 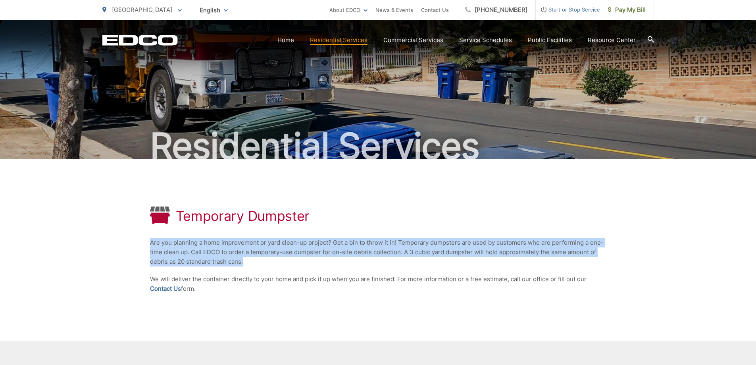 I want to click on a: Resource Center, so click(x=611, y=40).